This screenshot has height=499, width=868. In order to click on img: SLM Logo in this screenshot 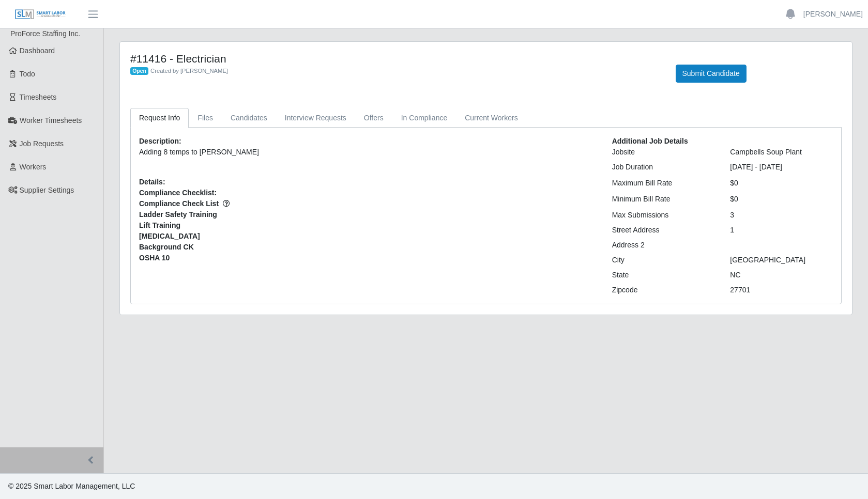, I will do `click(40, 14)`.